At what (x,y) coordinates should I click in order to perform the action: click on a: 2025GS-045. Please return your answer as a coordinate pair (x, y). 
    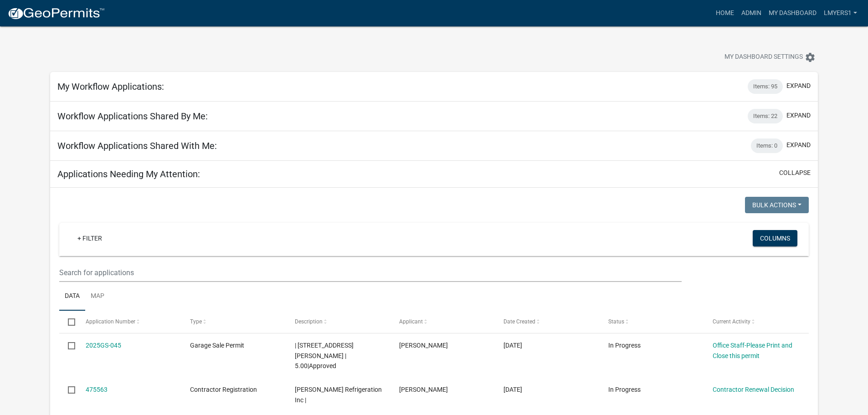
    Looking at the image, I should click on (104, 345).